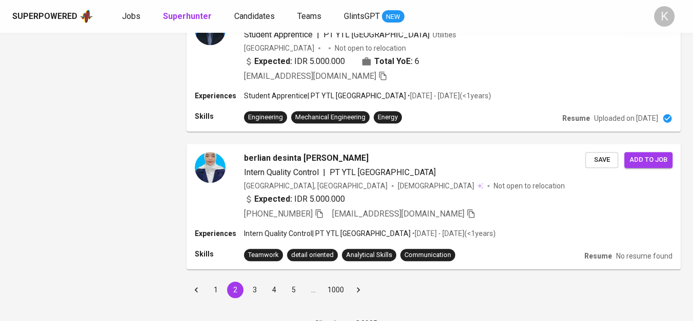 The height and width of the screenshot is (321, 693). Describe the element at coordinates (255, 16) in the screenshot. I see `a: Candidates` at that location.